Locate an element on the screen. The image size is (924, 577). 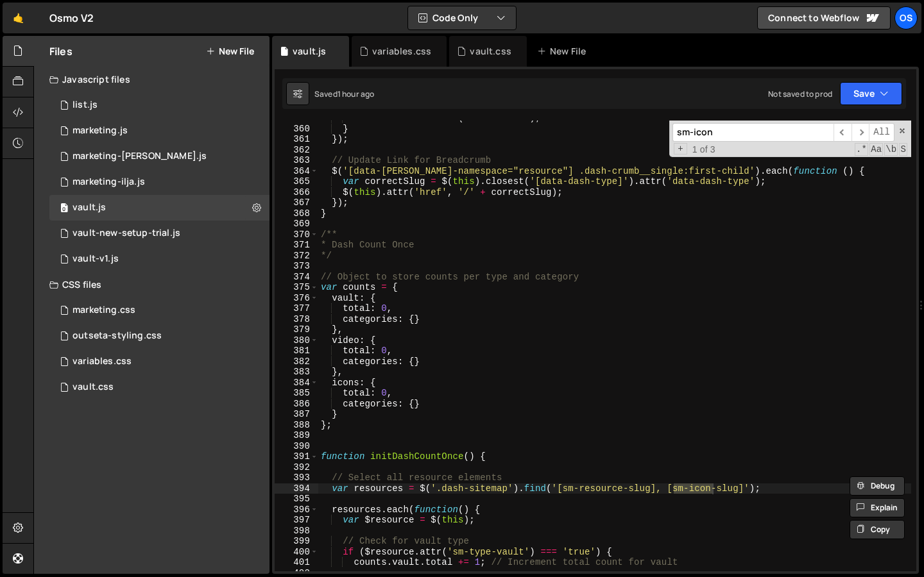
div: 397 is located at coordinates (297, 521).